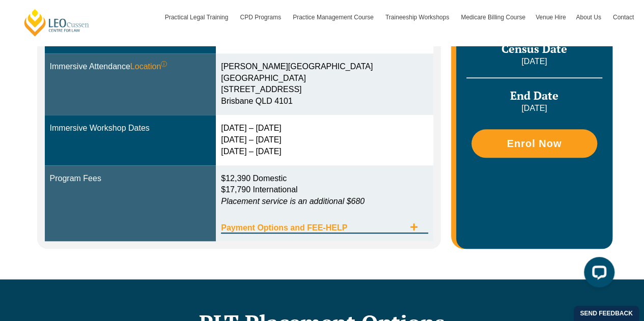 The width and height of the screenshot is (644, 321). Describe the element at coordinates (131, 128) in the screenshot. I see `div: Immersive Workshop Dates` at that location.